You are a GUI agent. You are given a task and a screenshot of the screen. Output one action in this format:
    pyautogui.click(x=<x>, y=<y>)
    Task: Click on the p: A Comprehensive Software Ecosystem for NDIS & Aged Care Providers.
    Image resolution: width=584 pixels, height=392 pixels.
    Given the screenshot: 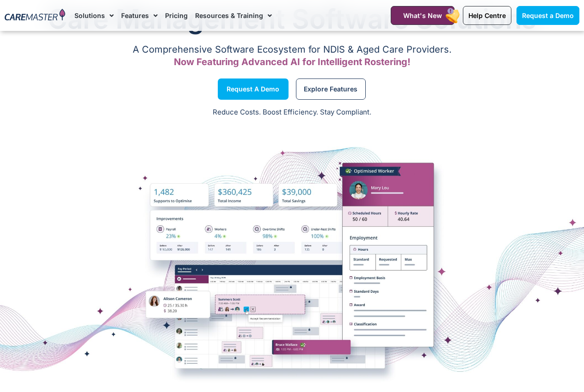 What is the action you would take?
    pyautogui.click(x=292, y=49)
    